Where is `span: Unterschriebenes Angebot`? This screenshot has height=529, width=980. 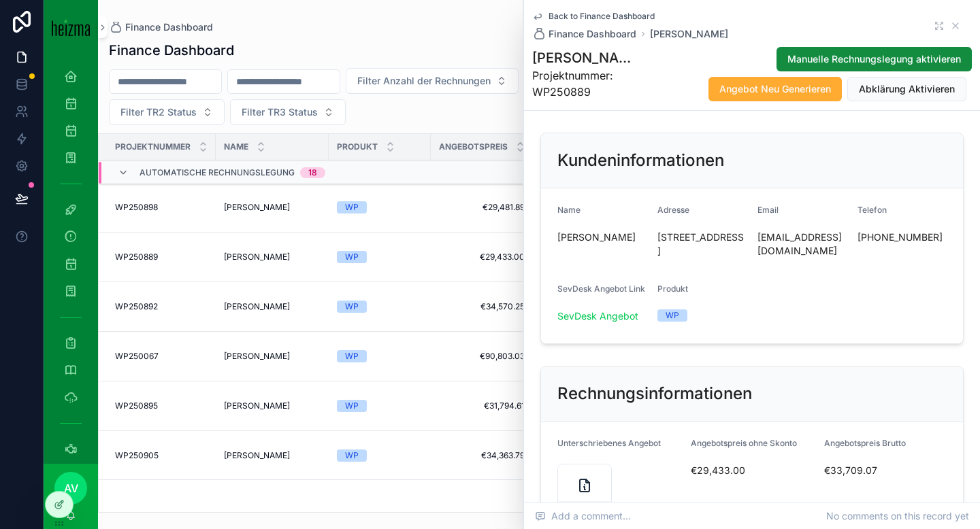
span: Unterschriebenes Angebot is located at coordinates (609, 443).